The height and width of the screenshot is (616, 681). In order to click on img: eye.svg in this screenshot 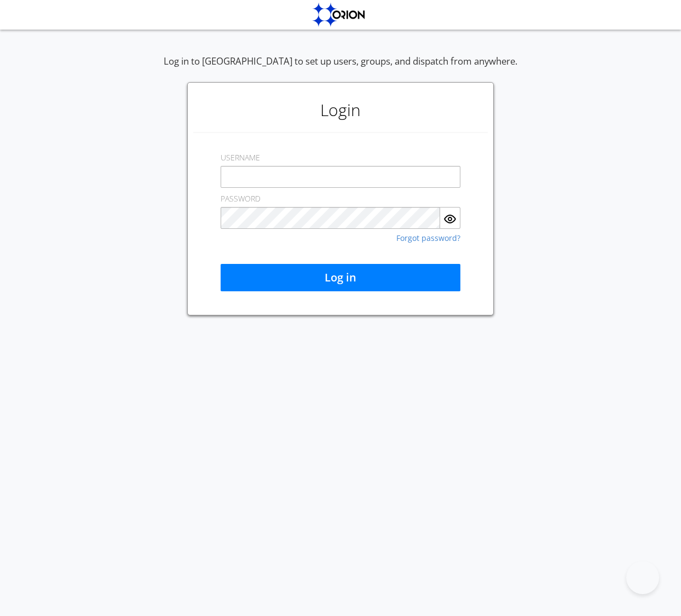, I will do `click(450, 219)`.